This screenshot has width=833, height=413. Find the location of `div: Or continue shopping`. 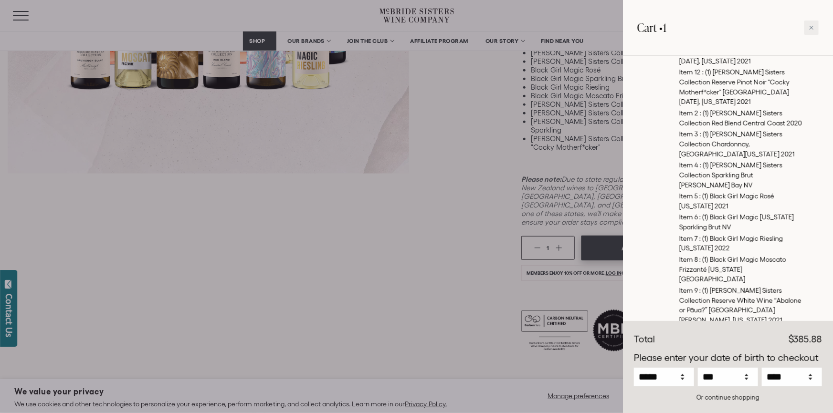

div: Or continue shopping is located at coordinates (728, 397).